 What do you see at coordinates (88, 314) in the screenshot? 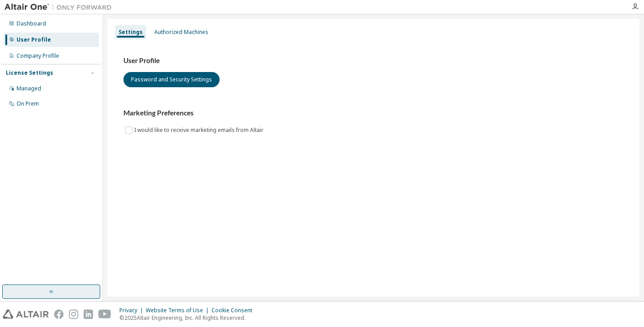
I see `img: linkedin.svg` at bounding box center [88, 314].